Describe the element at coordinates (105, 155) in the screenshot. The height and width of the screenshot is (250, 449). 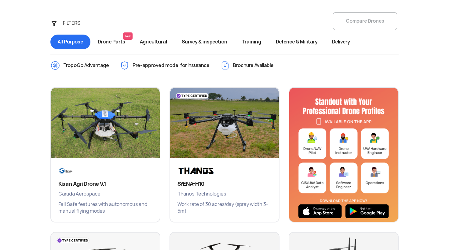
I see `a: Drone ImageBrandKisan Agri Drone V.1Garuda AerospaceFail Safe features with autonomous and manual...` at that location.